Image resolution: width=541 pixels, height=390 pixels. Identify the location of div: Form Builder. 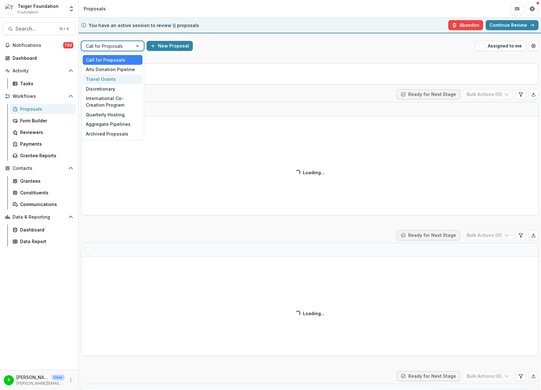
(45, 120).